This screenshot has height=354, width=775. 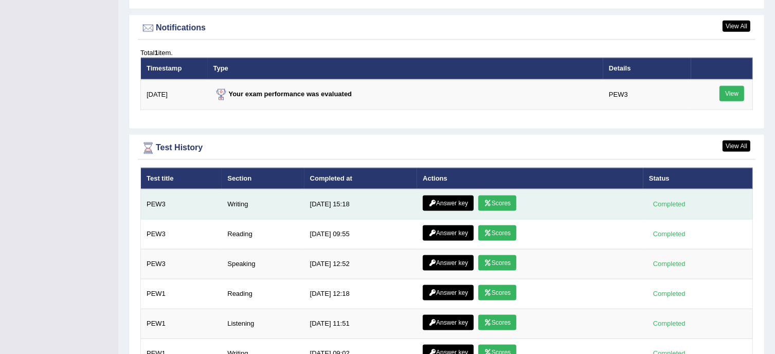 I want to click on th: Test title, so click(x=181, y=178).